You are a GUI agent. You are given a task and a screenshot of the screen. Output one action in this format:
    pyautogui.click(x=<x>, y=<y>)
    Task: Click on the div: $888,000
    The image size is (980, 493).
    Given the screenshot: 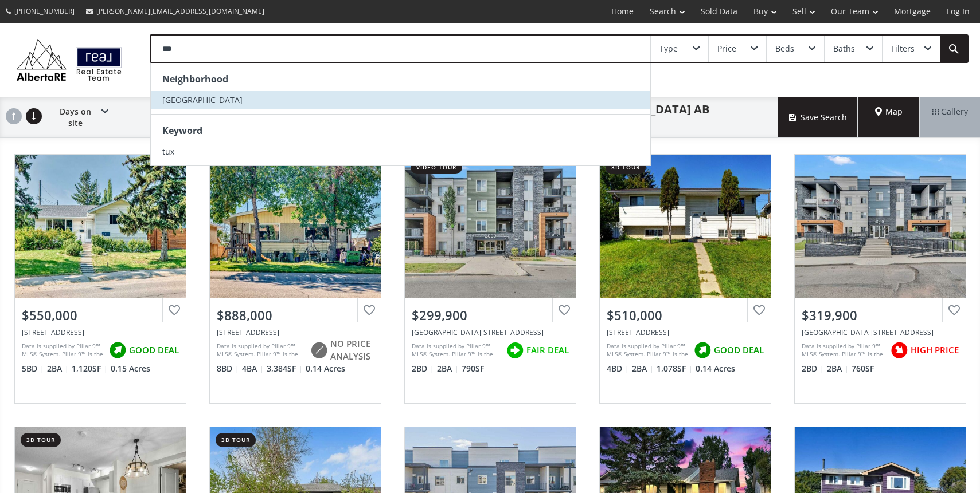 What is the action you would take?
    pyautogui.click(x=296, y=315)
    